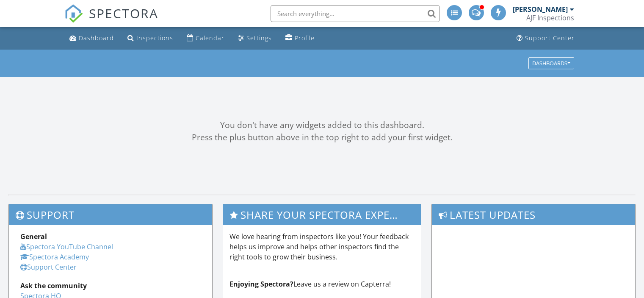 The width and height of the screenshot is (644, 298). Describe the element at coordinates (304, 38) in the screenshot. I see `div: Profile` at that location.